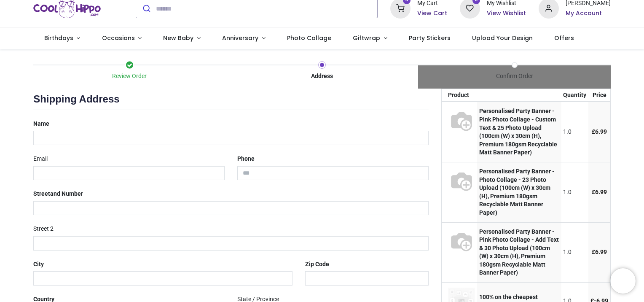 This screenshot has width=644, height=302. What do you see at coordinates (119, 38) in the screenshot?
I see `span: Occasions` at bounding box center [119, 38].